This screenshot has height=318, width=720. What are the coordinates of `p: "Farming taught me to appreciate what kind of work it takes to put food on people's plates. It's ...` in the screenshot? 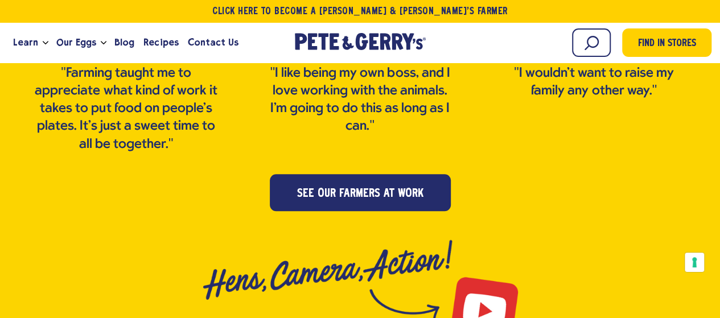 It's located at (126, 109).